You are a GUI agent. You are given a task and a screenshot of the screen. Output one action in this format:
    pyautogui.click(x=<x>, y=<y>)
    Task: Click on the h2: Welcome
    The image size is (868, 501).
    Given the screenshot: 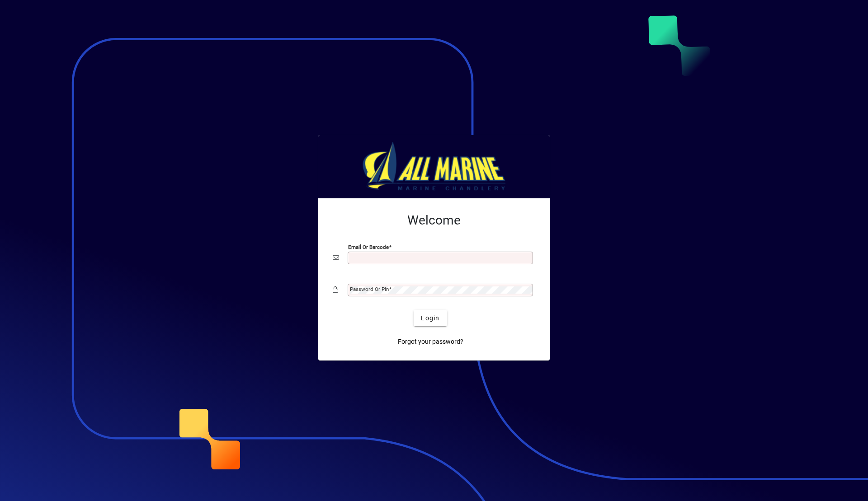 What is the action you would take?
    pyautogui.click(x=434, y=220)
    